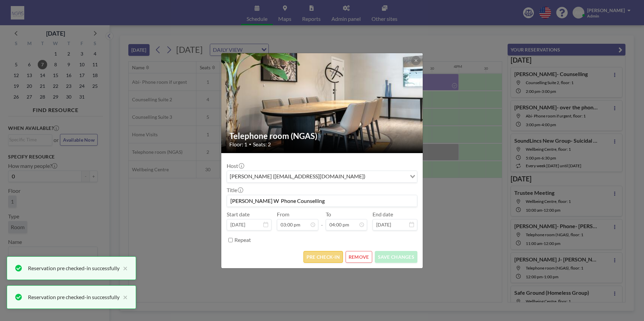 The height and width of the screenshot is (321, 644). I want to click on label: Repeat, so click(242, 240).